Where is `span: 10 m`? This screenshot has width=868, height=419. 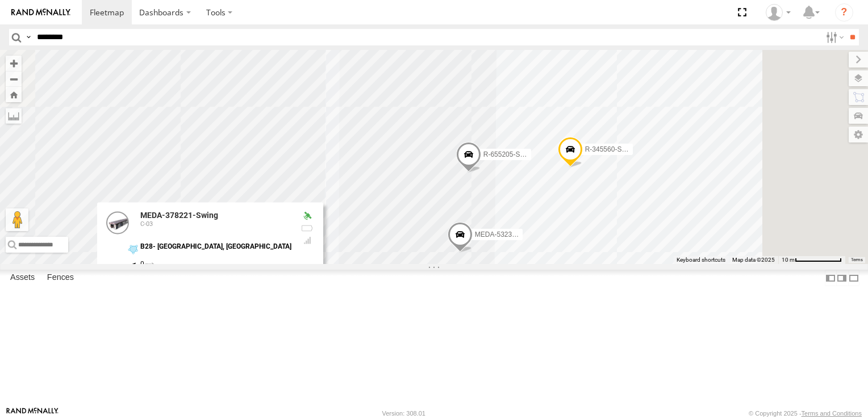 span: 10 m is located at coordinates (788, 260).